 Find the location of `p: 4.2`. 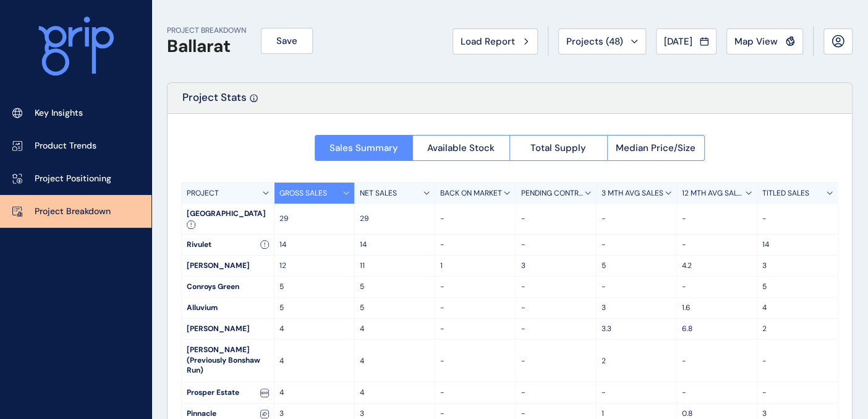

p: 4.2 is located at coordinates (717, 266).